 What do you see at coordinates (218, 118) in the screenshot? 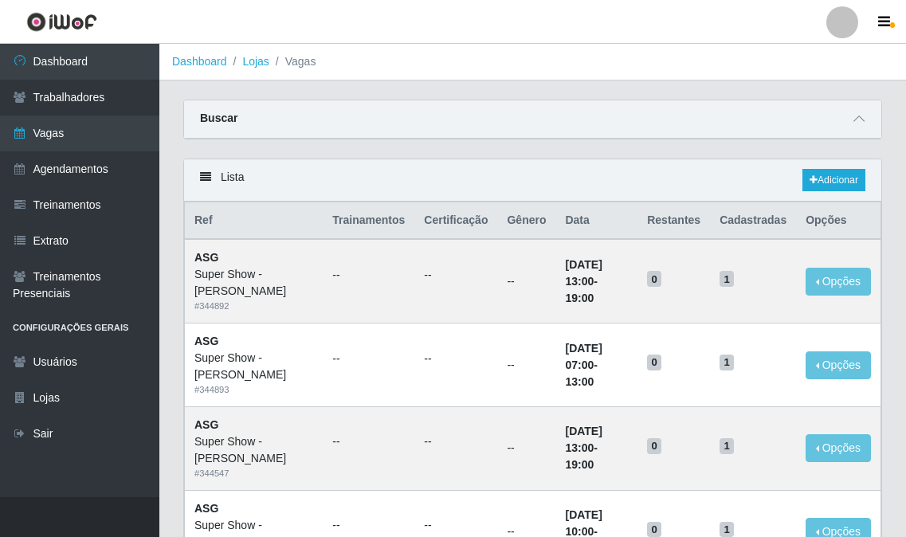
I see `strong: Buscar` at bounding box center [218, 118].